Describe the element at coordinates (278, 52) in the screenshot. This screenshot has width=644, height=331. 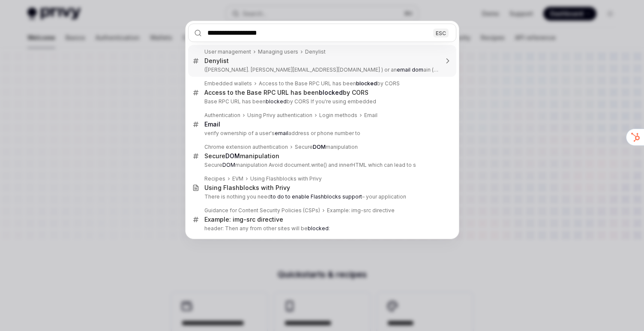
I see `div: Managing users` at that location.